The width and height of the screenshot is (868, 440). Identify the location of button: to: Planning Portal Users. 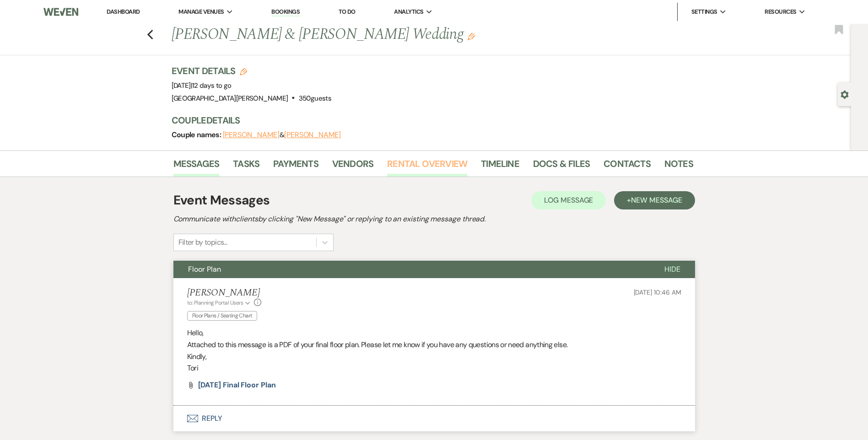
(219, 303).